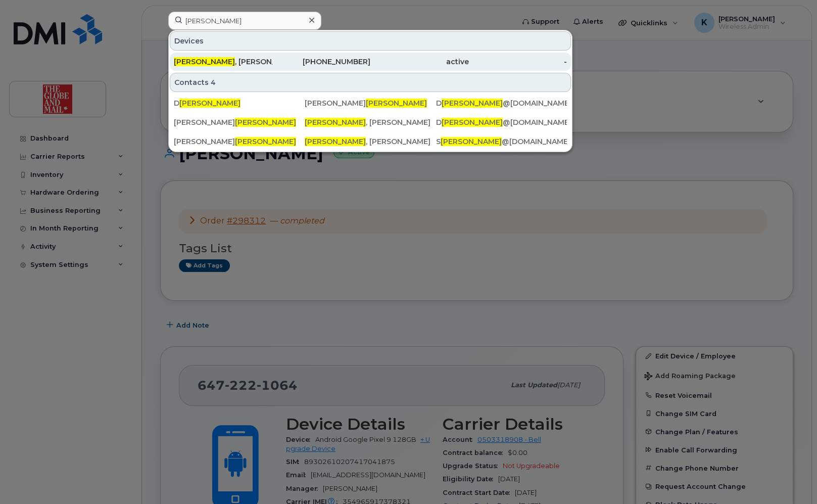 The width and height of the screenshot is (817, 504). I want to click on div: active, so click(420, 61).